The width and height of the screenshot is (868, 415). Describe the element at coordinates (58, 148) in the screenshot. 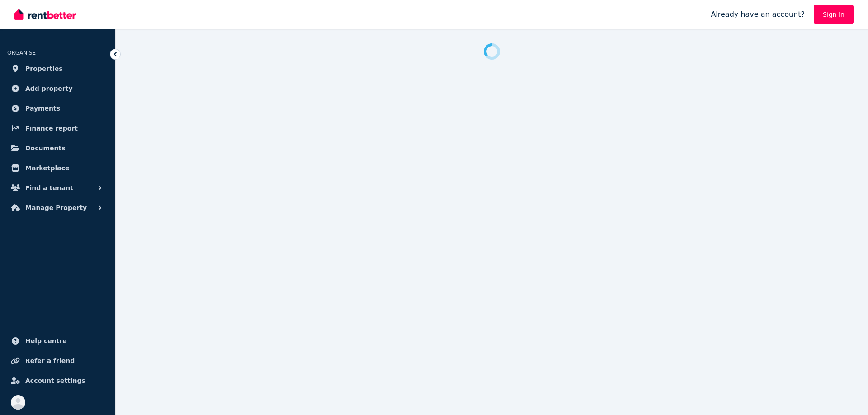

I see `a: Documents` at that location.